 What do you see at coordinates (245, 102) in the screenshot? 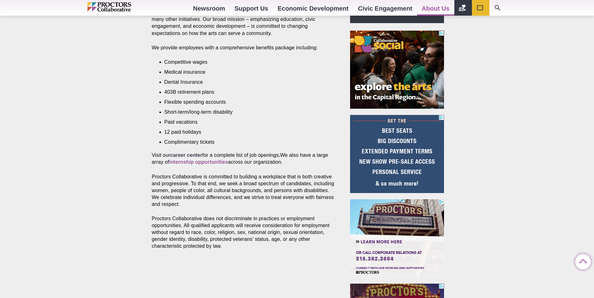
I see `li: Flexible spending accounts` at bounding box center [245, 102].